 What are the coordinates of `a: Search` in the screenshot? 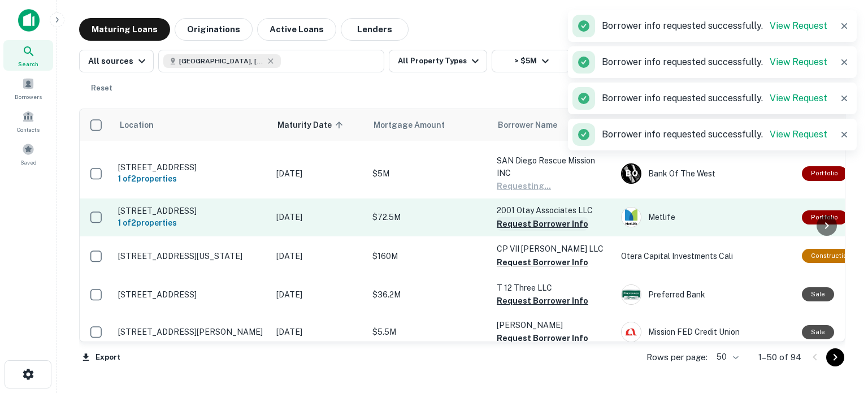 It's located at (28, 55).